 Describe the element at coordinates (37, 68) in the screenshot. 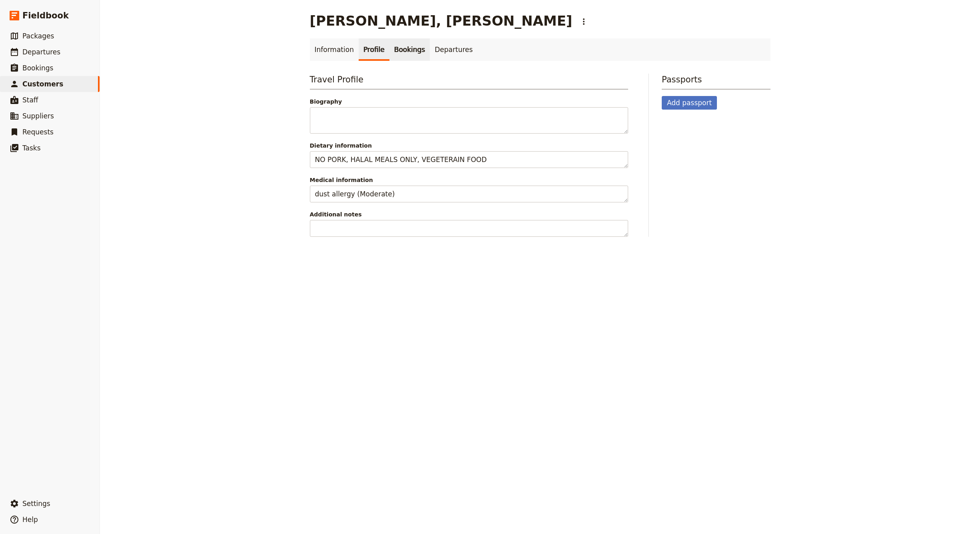

I see `span: Bookings` at that location.